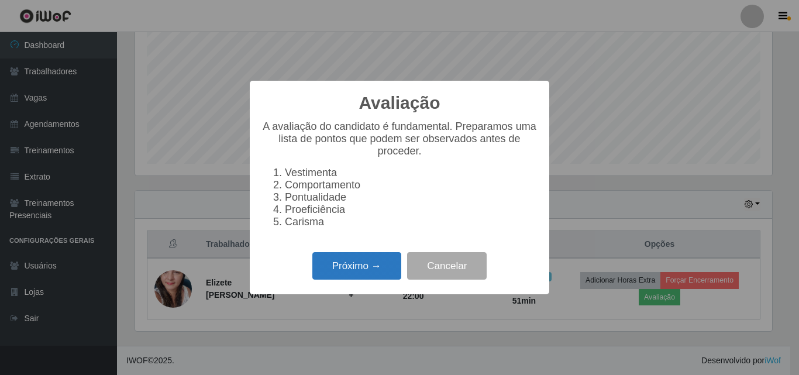 The height and width of the screenshot is (375, 799). I want to click on h2: Avaliação, so click(400, 103).